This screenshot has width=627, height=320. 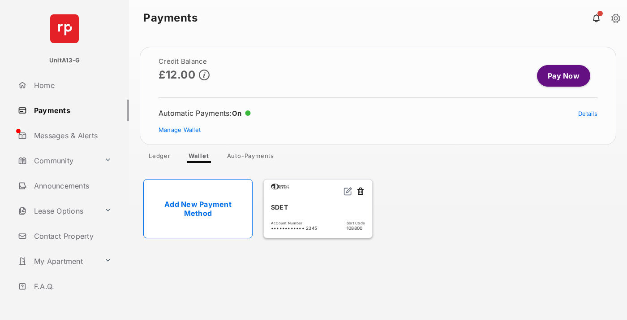 What do you see at coordinates (72, 85) in the screenshot?
I see `a: Home` at bounding box center [72, 85].